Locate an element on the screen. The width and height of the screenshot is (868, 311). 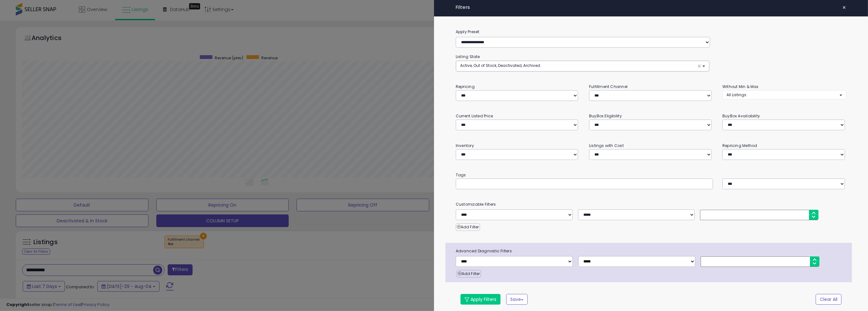
small: Inventory is located at coordinates (465, 145).